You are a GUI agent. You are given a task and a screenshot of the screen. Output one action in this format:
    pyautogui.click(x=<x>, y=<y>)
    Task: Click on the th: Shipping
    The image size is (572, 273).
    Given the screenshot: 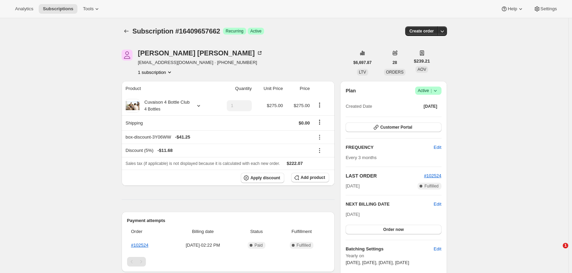 What is the action you would take?
    pyautogui.click(x=168, y=123)
    